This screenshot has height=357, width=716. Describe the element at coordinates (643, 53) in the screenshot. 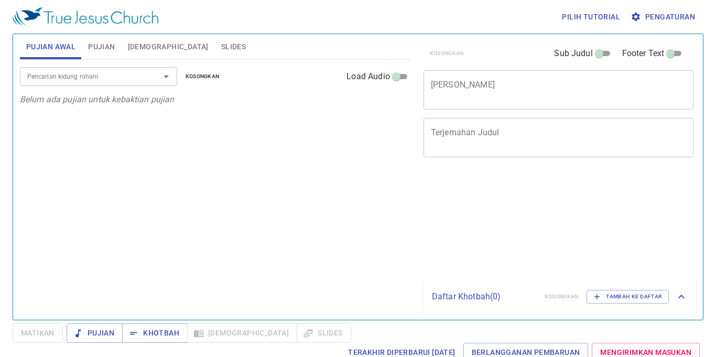

I see `span: Footer Text` at that location.